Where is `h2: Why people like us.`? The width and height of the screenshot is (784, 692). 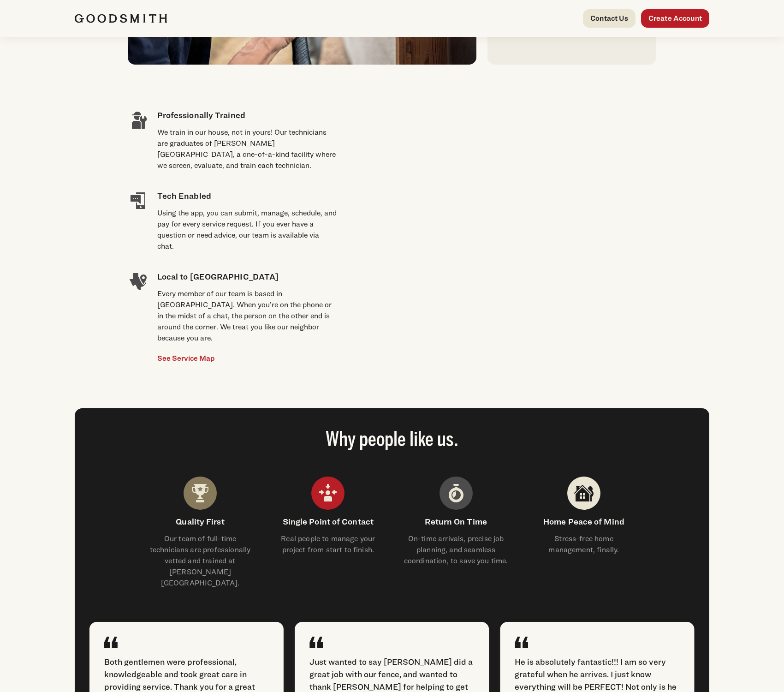 h2: Why people like us. is located at coordinates (392, 440).